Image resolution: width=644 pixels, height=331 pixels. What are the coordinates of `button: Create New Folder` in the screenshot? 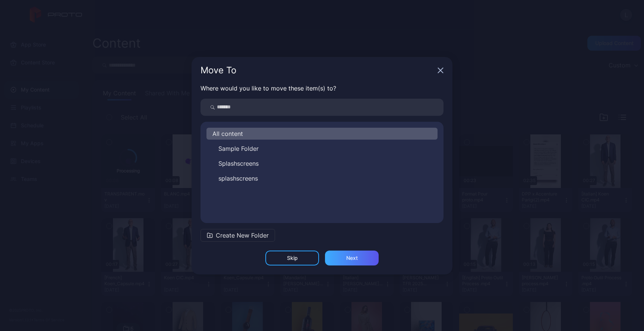 It's located at (238, 236).